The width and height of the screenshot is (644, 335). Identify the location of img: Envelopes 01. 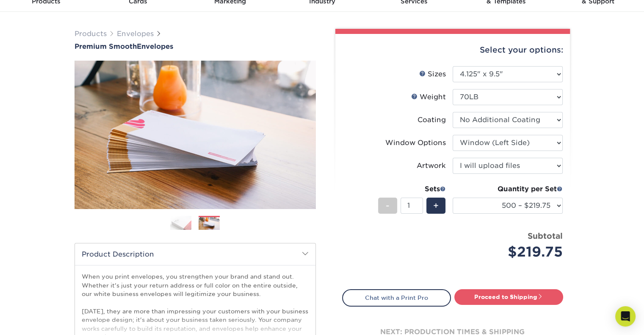
(181, 222).